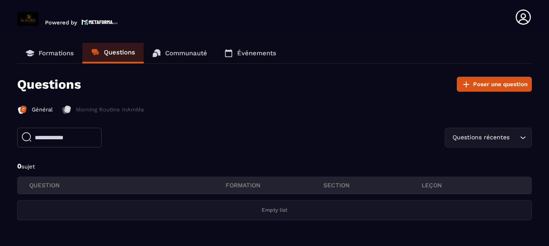 The image size is (549, 246). What do you see at coordinates (275, 167) in the screenshot?
I see `p: 0` at bounding box center [275, 167].